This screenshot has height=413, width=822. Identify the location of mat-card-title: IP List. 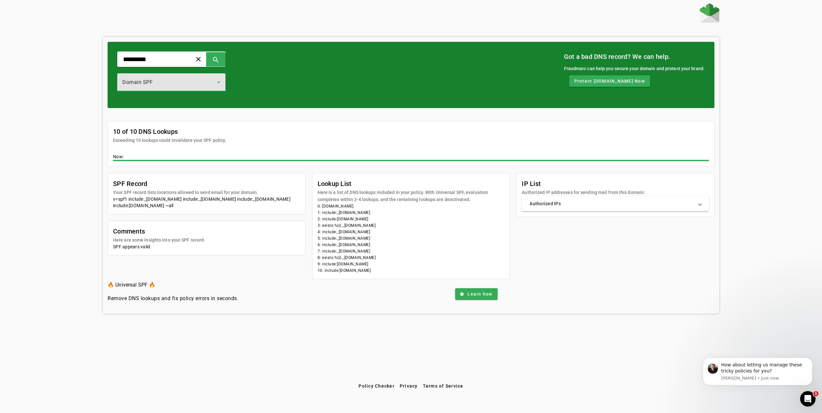
(583, 184).